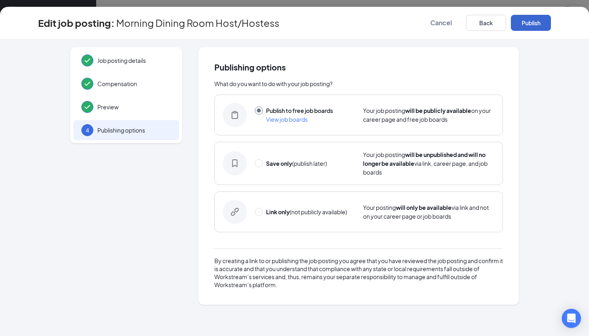  What do you see at coordinates (278, 212) in the screenshot?
I see `strong: Link only` at bounding box center [278, 212].